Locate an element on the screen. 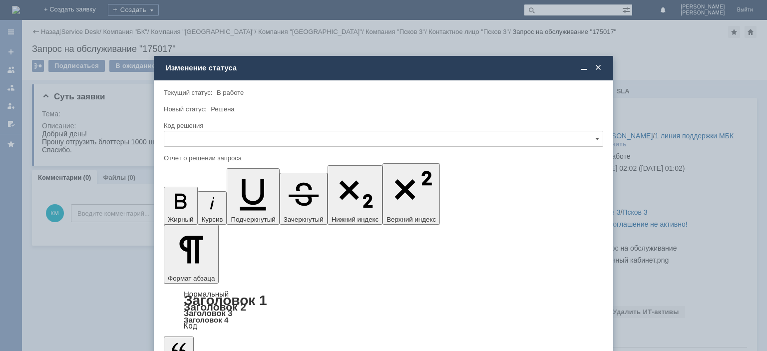 This screenshot has height=351, width=767. a: Заголовок 2 is located at coordinates (215, 306).